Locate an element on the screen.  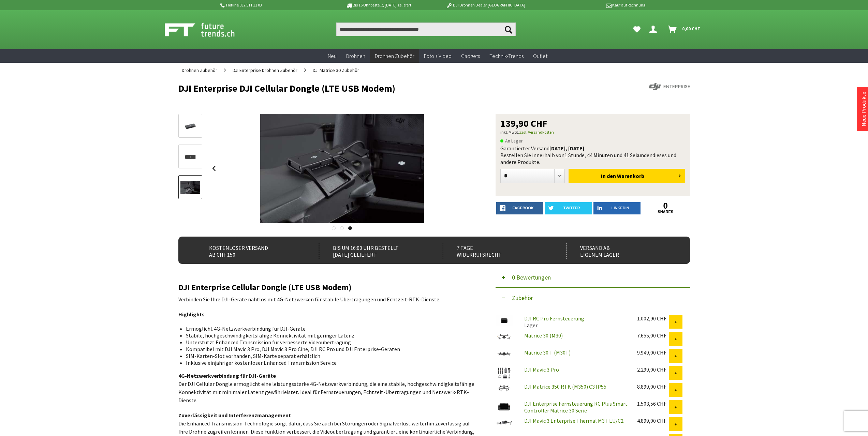
li: Ermöglicht 4G-Netzwerkverbindung für DJI-Geräte is located at coordinates (328, 329).